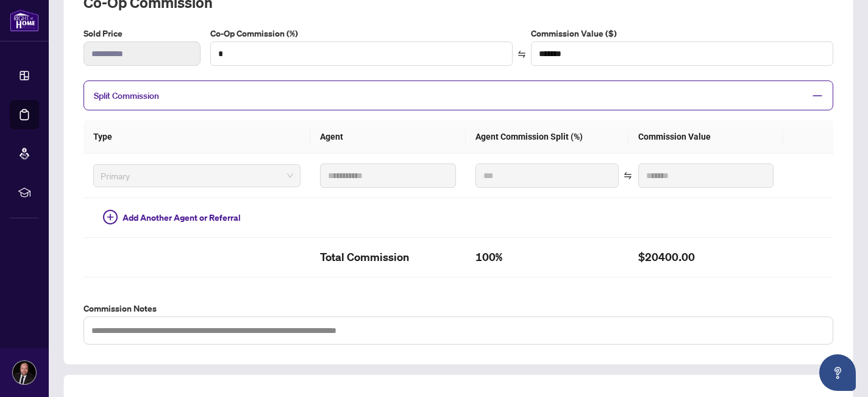 This screenshot has width=868, height=397. I want to click on div: Split Commission, so click(458, 95).